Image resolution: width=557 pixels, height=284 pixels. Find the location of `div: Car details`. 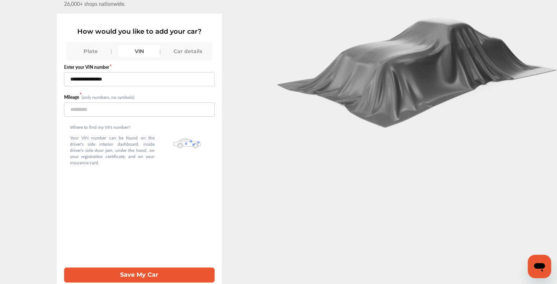

div: Car details is located at coordinates (188, 51).